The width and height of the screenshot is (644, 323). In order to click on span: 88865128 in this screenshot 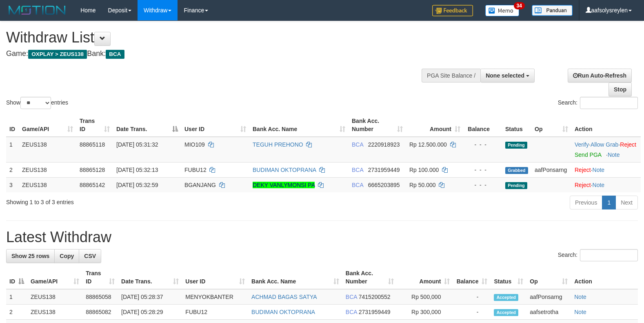, I will do `click(92, 170)`.